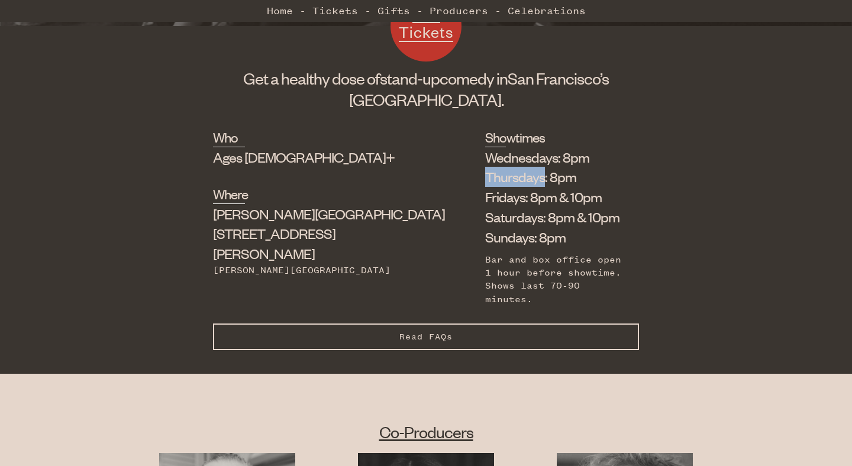 The image size is (852, 466). Describe the element at coordinates (553, 217) in the screenshot. I see `li: Saturdays: 8pm & 10pm` at that location.